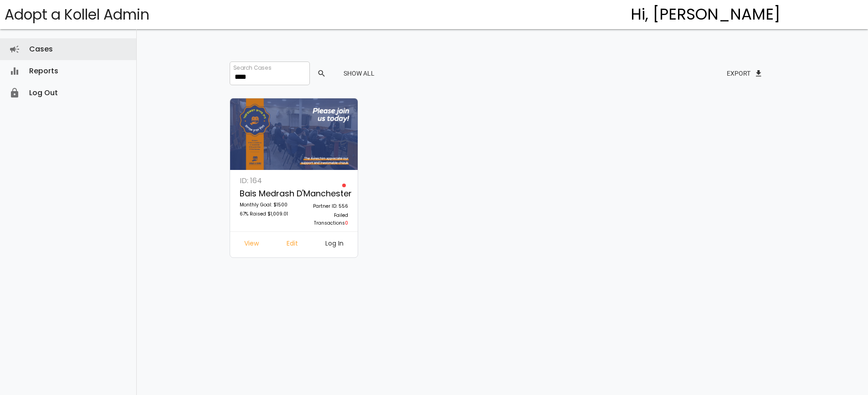 The width and height of the screenshot is (868, 395). I want to click on p: Bais Medrash D'Manchester, so click(265, 194).